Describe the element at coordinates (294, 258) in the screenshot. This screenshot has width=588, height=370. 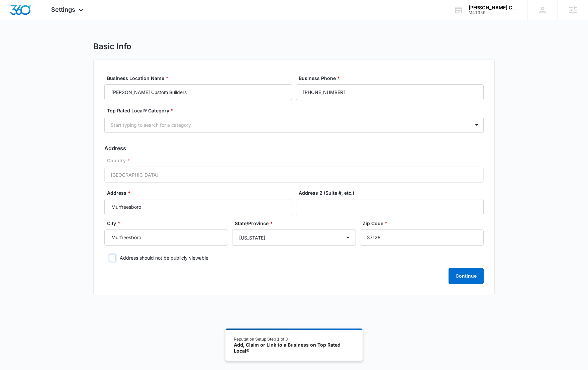
I see `label: Address should not be publicly viewable` at that location.